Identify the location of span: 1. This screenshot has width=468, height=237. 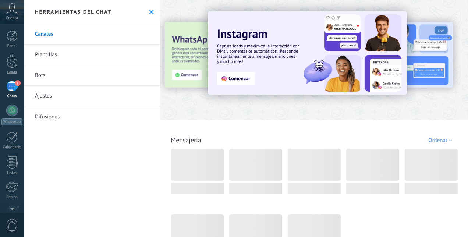
(18, 83).